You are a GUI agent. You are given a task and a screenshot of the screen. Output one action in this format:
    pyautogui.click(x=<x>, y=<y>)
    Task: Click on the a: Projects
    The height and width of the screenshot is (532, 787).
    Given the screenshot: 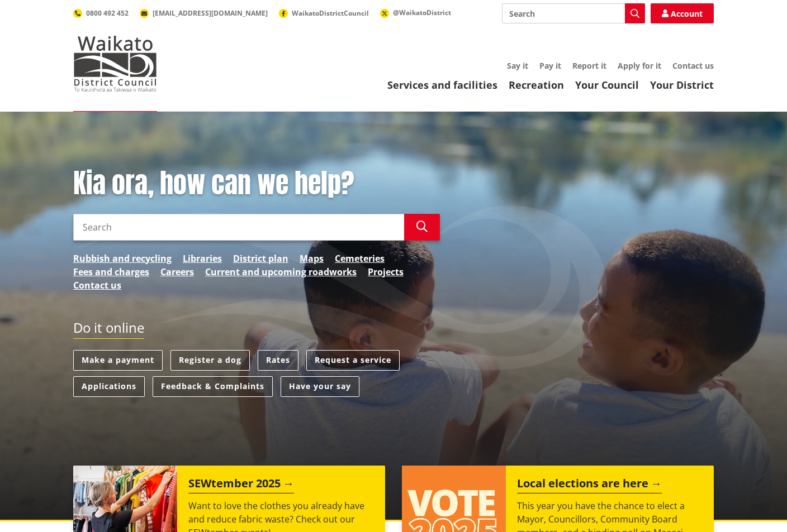 What is the action you would take?
    pyautogui.click(x=386, y=272)
    